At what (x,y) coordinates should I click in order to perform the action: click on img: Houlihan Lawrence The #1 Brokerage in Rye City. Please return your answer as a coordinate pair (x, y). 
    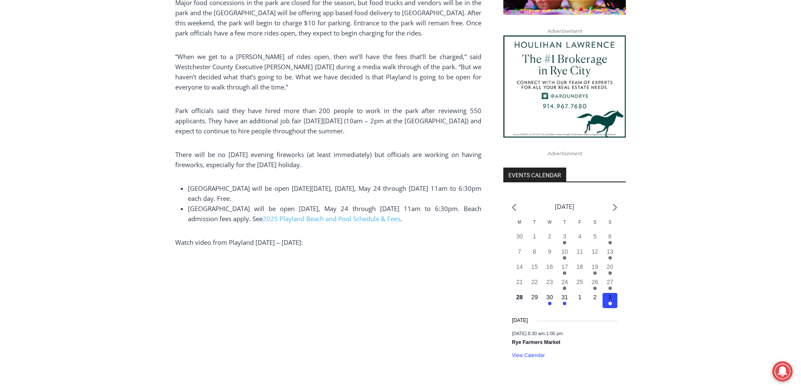
    Looking at the image, I should click on (564, 87).